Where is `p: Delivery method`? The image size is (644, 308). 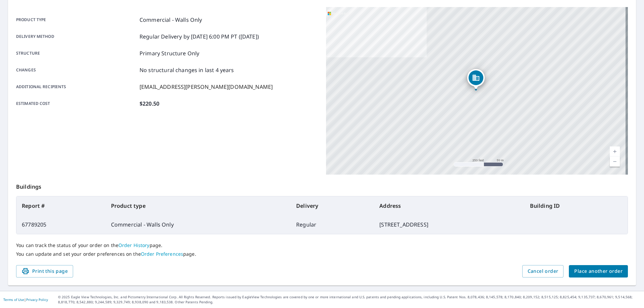 p: Delivery method is located at coordinates (77, 36).